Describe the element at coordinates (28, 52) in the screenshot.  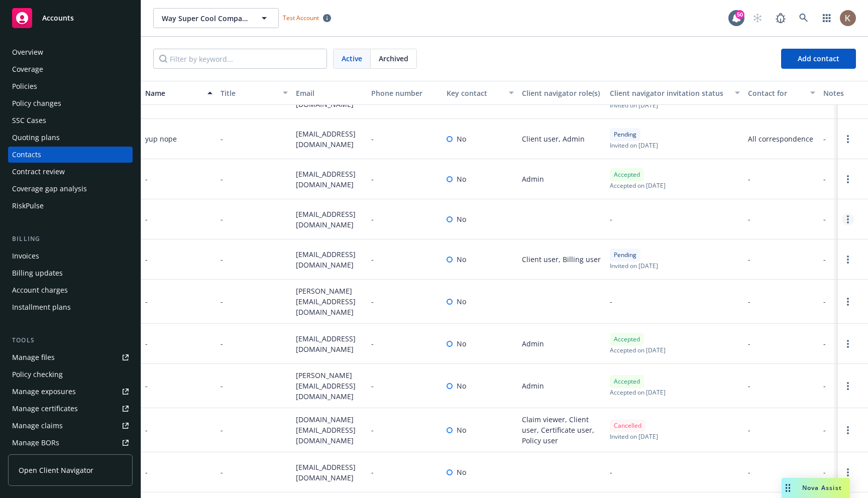
I see `div: Overview` at that location.